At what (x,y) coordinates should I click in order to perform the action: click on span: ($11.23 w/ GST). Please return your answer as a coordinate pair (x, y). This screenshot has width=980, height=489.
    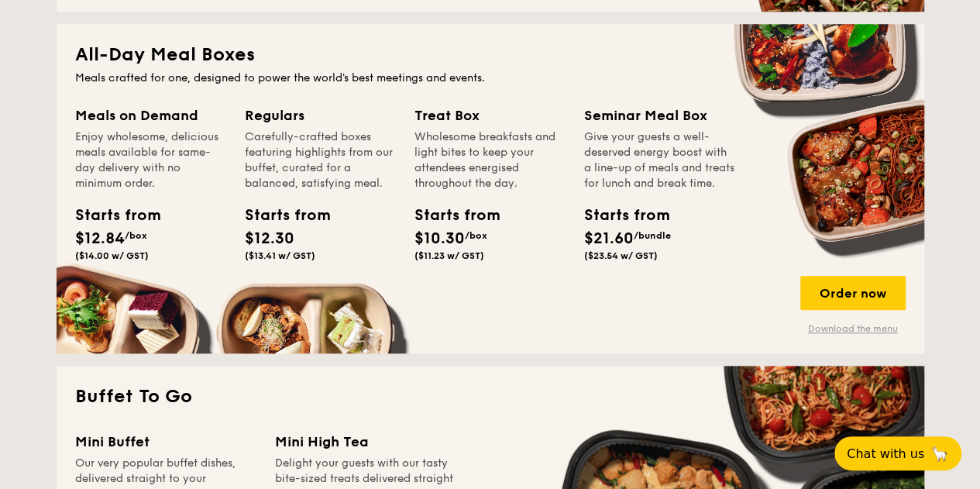
    Looking at the image, I should click on (449, 256).